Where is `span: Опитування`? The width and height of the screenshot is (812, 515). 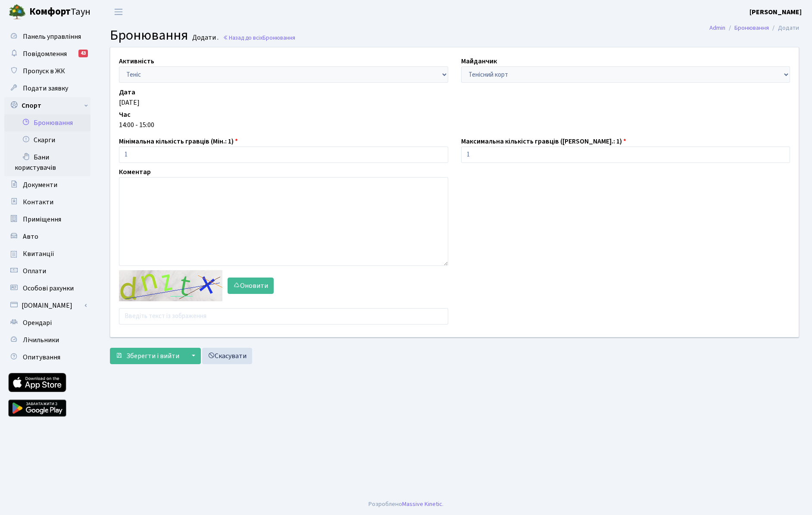 span: Опитування is located at coordinates (41, 358).